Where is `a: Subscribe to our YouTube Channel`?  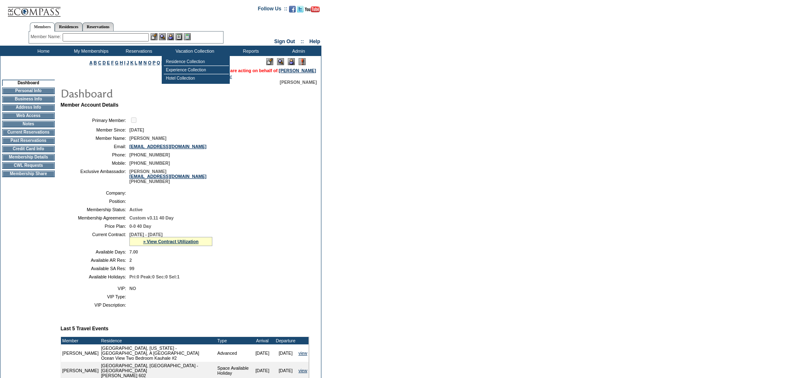
a: Subscribe to our YouTube Channel is located at coordinates (312, 11).